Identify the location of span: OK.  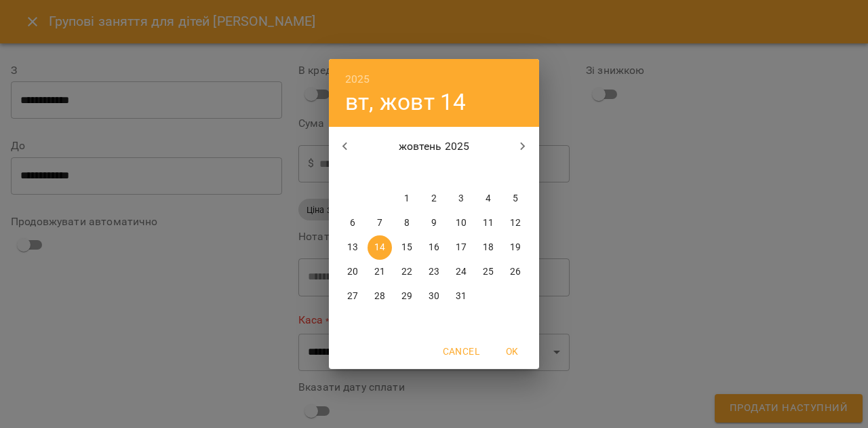
(512, 351).